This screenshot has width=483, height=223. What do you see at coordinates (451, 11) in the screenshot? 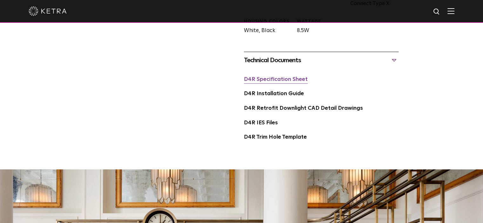
I see `img: Hamburger%20Nav.svg` at bounding box center [451, 11].